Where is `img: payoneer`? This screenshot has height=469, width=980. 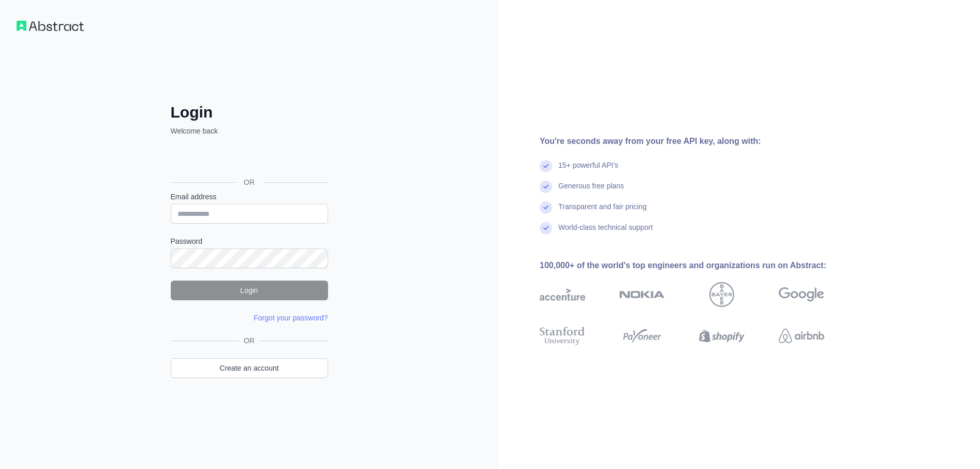 img: payoneer is located at coordinates (642, 336).